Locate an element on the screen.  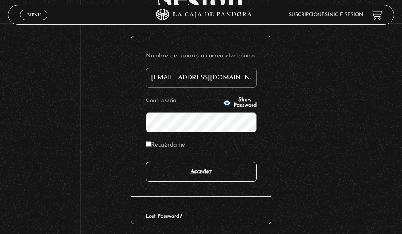
label: Recuérdame is located at coordinates (166, 145).